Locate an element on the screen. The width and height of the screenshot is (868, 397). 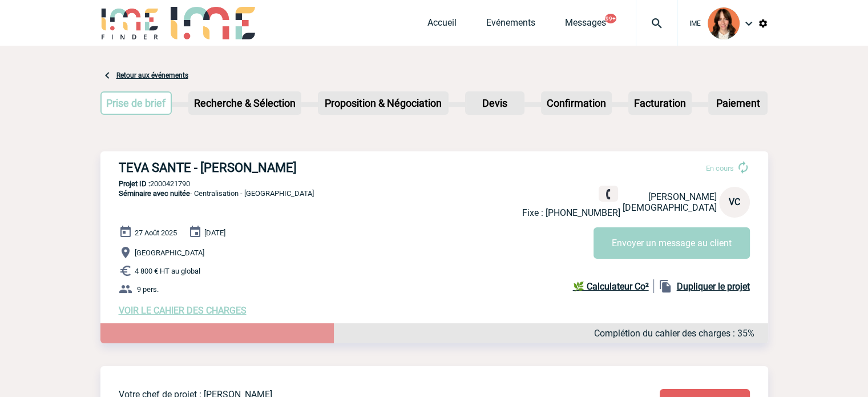
a: Messages is located at coordinates (586, 25).